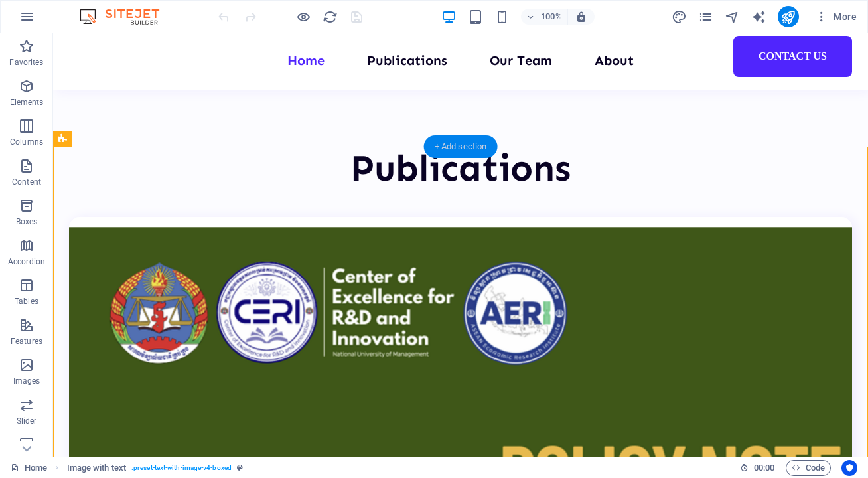 The height and width of the screenshot is (478, 868). What do you see at coordinates (126, 17) in the screenshot?
I see `img: Editor Logo` at bounding box center [126, 17].